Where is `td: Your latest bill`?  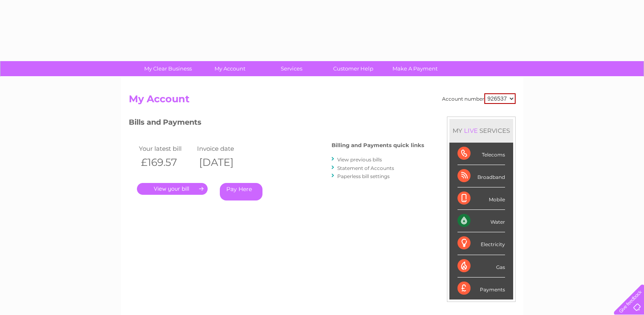 td: Your latest bill is located at coordinates (166, 148).